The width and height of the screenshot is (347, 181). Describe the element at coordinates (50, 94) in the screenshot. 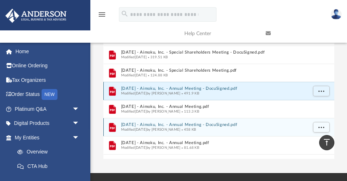

I see `div: NEW` at that location.